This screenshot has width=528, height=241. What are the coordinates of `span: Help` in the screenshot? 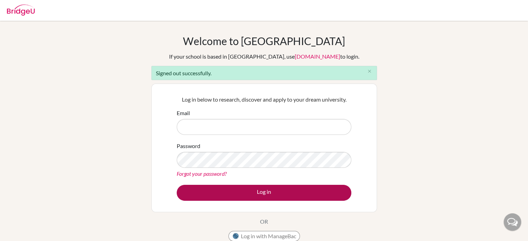 It's located at (23, 8).